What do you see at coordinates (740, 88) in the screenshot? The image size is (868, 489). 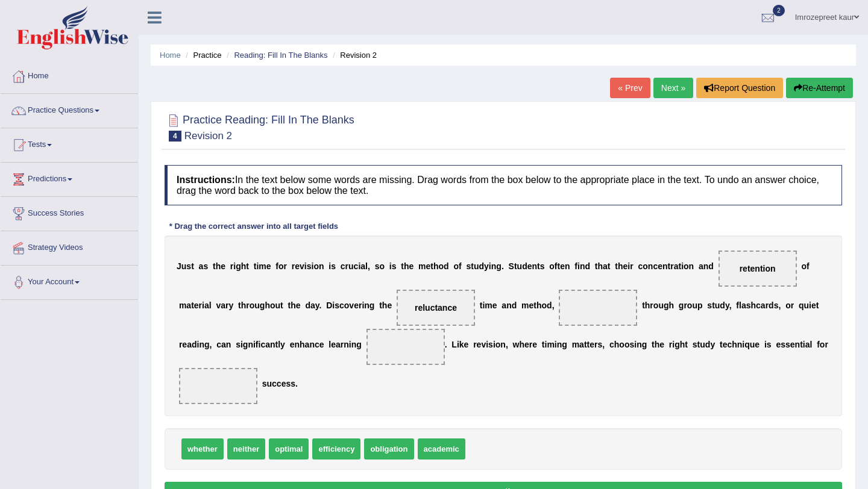 I see `button: Report Question` at bounding box center [740, 88].